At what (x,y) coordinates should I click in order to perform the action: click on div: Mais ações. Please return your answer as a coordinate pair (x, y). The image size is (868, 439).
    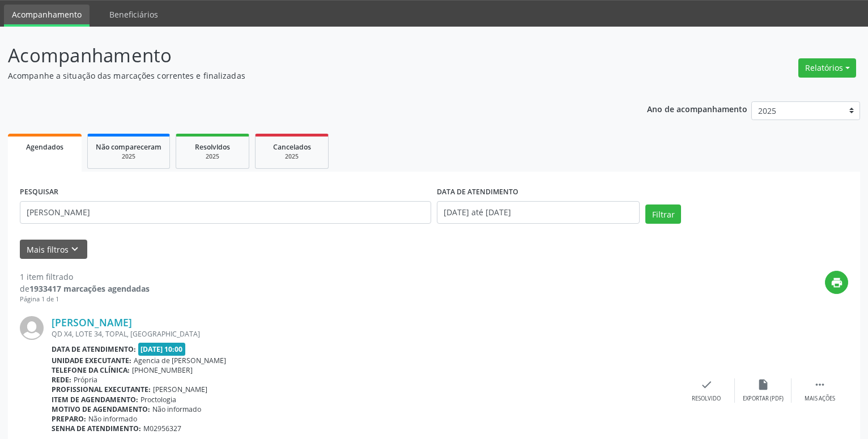
    Looking at the image, I should click on (820, 399).